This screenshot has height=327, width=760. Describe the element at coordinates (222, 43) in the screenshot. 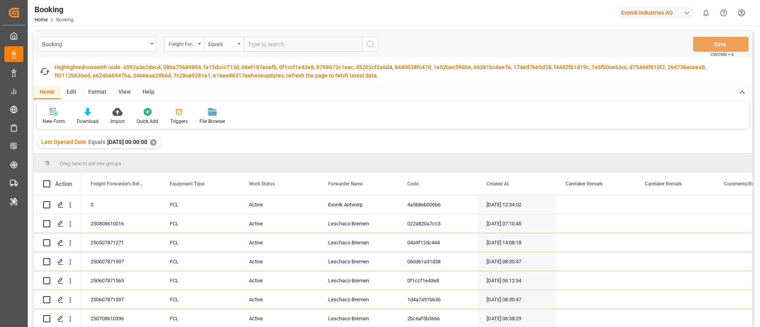

I see `div: Equals` at that location.